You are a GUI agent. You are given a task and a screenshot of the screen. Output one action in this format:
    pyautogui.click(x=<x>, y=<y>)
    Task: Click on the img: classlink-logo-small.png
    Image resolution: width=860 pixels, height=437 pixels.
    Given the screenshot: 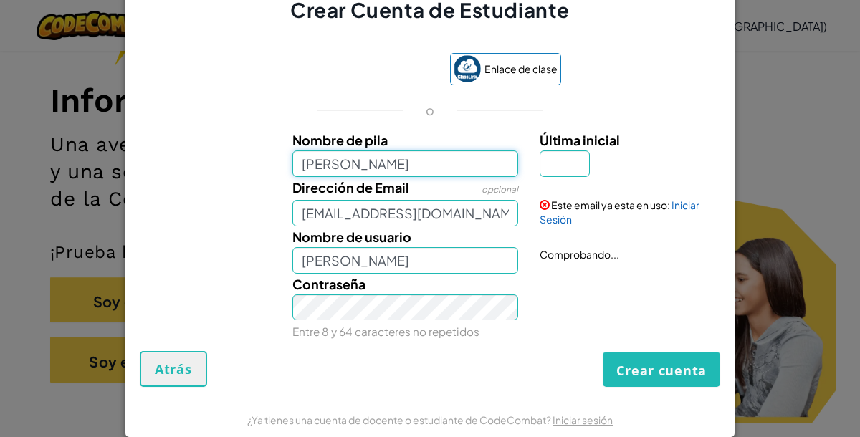 What is the action you would take?
    pyautogui.click(x=467, y=69)
    